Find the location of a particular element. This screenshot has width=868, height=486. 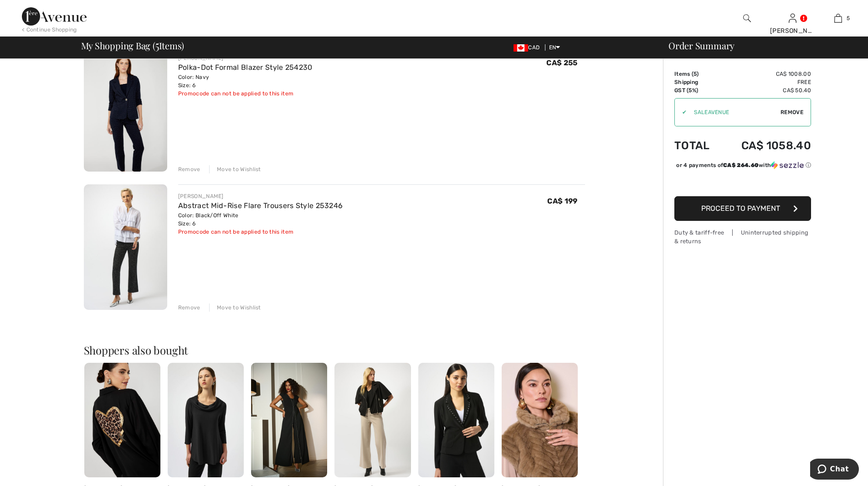

span: Proceed to Payment is located at coordinates (740, 208).